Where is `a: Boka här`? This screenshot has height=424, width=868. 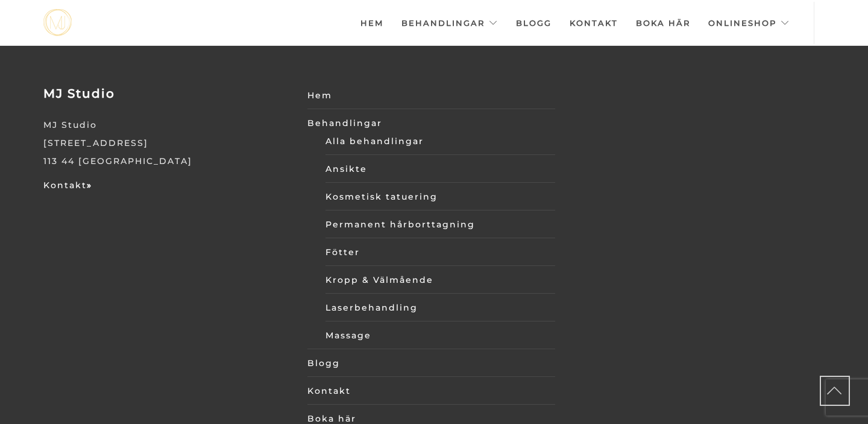
a: Boka här is located at coordinates (663, 23).